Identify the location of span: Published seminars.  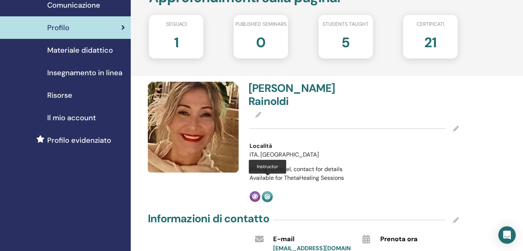
(261, 24).